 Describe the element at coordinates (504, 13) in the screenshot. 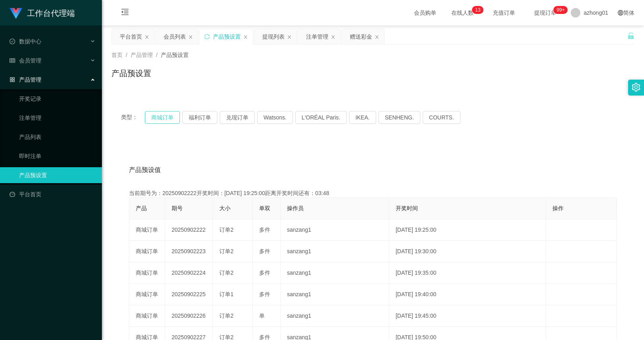

I see `span: 充值订单` at that location.